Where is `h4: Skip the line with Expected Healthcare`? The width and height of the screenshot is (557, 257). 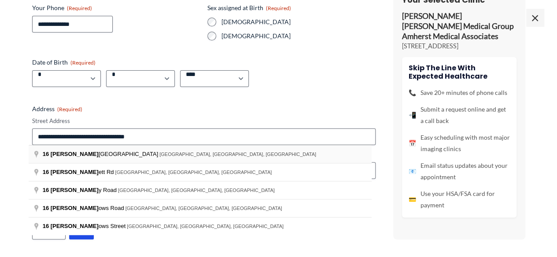 h4: Skip the line with Expected Healthcare is located at coordinates (459, 72).